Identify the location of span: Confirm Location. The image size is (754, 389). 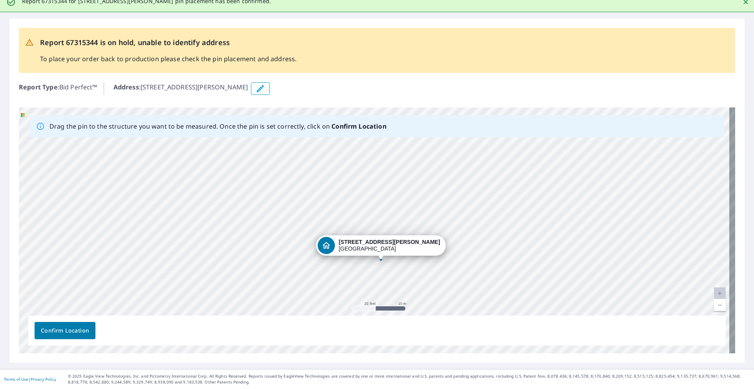
(65, 331).